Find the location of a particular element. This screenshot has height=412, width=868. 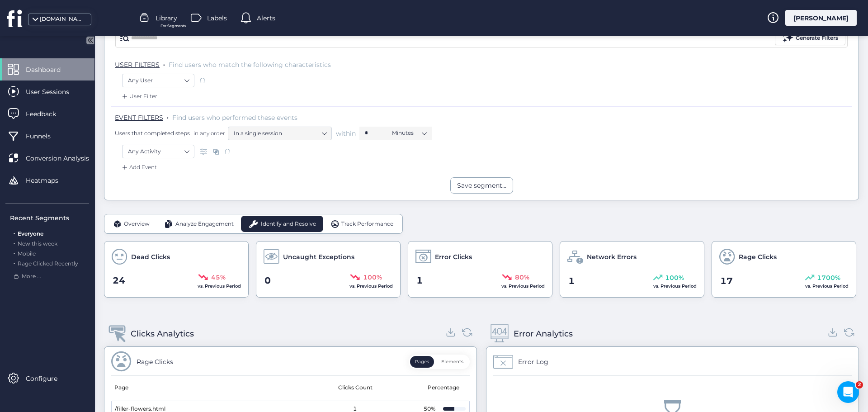

span: New this week is located at coordinates (38, 243).